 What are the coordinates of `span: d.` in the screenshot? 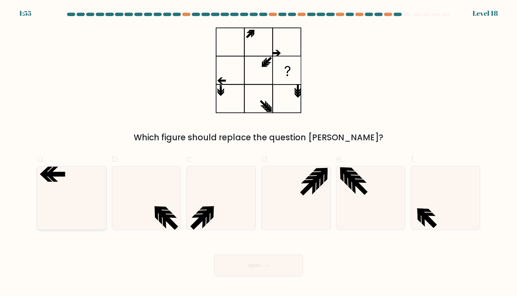 It's located at (265, 159).